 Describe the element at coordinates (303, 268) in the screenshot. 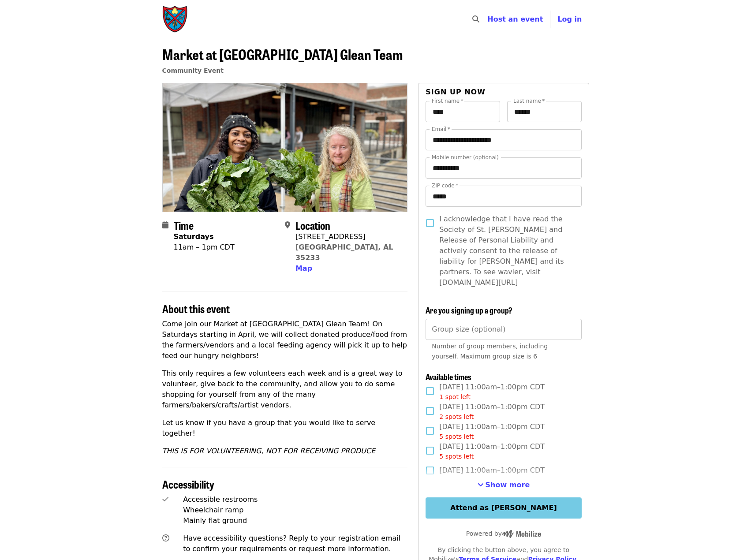

I see `span: Map` at that location.